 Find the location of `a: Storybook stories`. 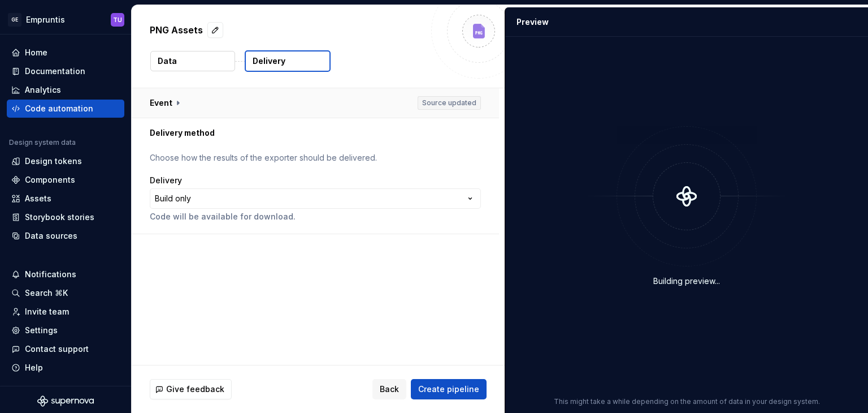

a: Storybook stories is located at coordinates (65, 217).